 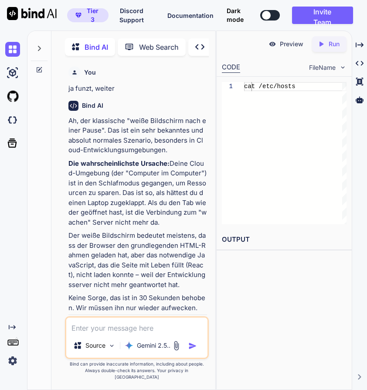 I want to click on p: ja funzt, weiter, so click(x=138, y=89).